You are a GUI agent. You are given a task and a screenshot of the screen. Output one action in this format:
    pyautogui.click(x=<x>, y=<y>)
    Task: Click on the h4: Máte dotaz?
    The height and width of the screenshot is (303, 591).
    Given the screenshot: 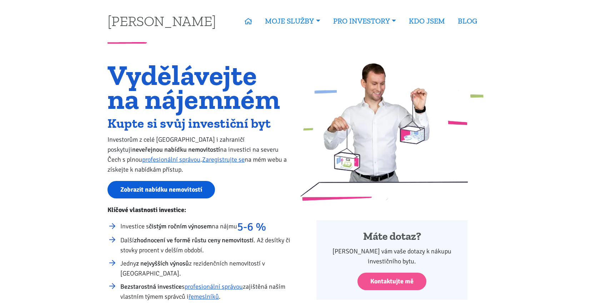 What is the action you would take?
    pyautogui.click(x=392, y=237)
    